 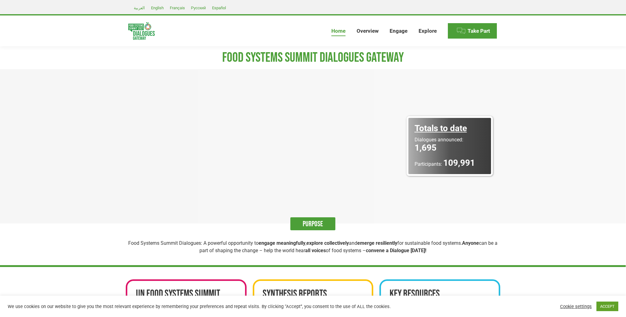 What do you see at coordinates (440, 293) in the screenshot?
I see `h2: Key resources` at bounding box center [440, 293].